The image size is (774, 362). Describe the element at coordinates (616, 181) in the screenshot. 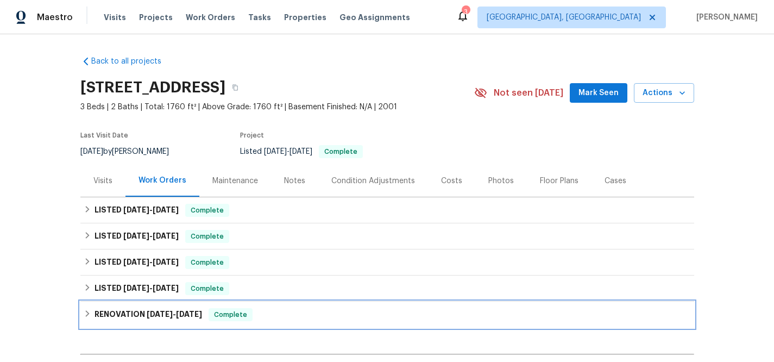

I see `div: Cases` at that location.